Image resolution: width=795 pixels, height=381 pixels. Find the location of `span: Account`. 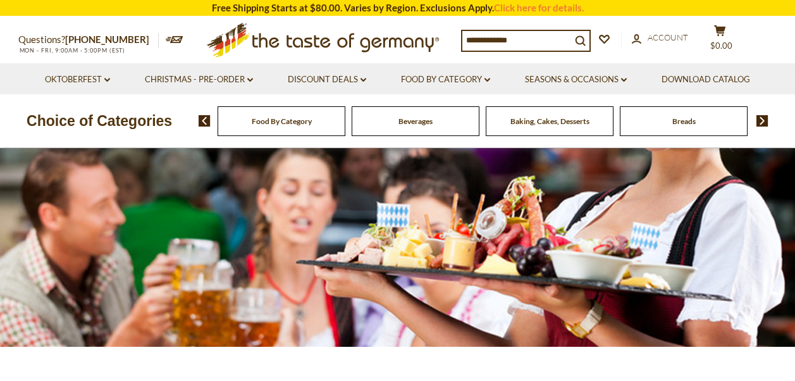

span: Account is located at coordinates (668, 37).